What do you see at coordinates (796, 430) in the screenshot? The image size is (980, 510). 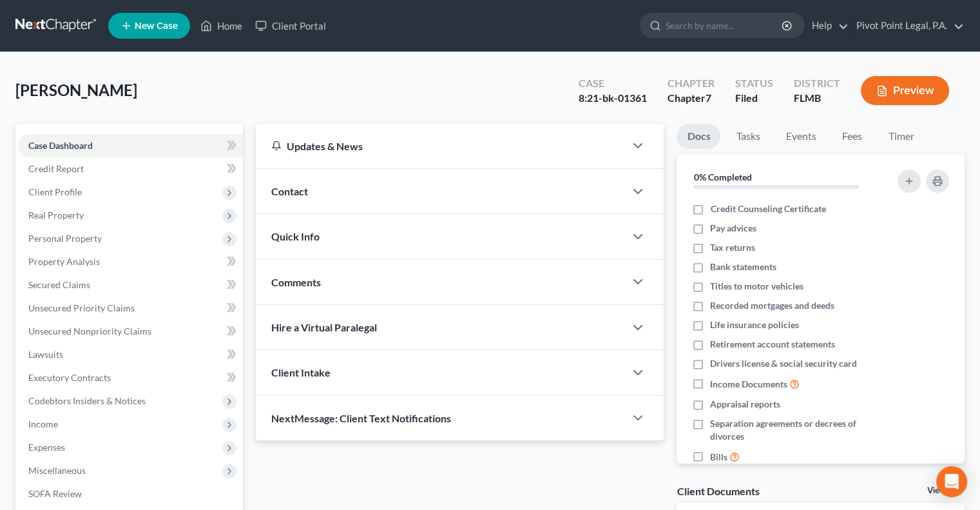 I see `span: Separation agreements or decrees of divorces` at bounding box center [796, 430].